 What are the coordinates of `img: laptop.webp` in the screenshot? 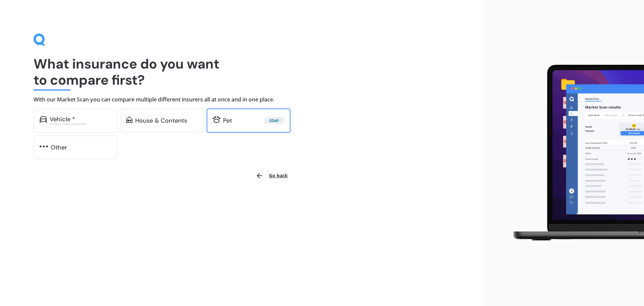 It's located at (574, 153).